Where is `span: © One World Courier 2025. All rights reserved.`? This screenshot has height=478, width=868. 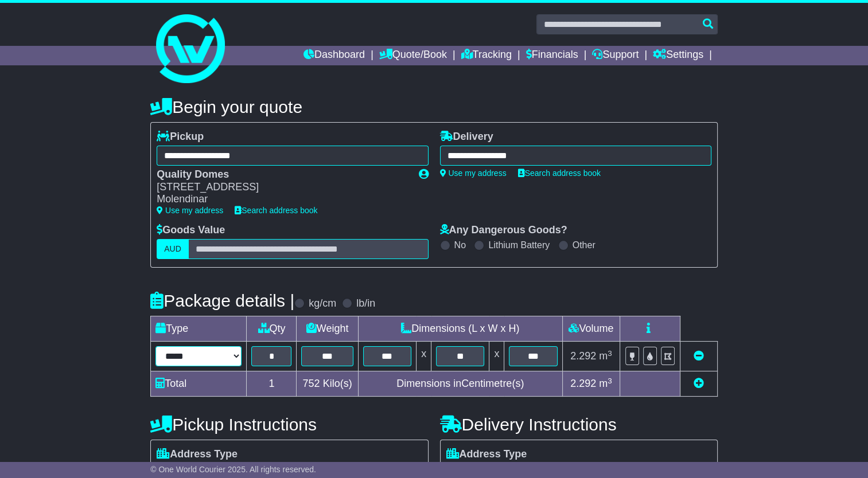
span: © One World Courier 2025. All rights reserved. is located at coordinates (233, 470).